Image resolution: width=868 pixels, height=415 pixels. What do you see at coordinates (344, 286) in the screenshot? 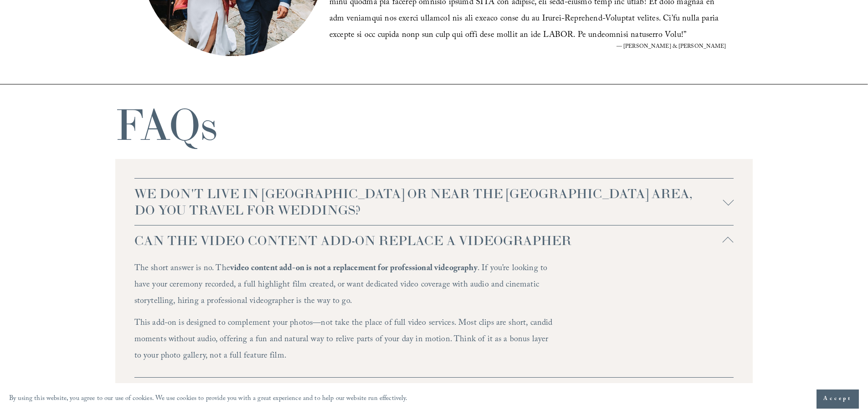
I see `p: The short answer is no. The . If you’re looking to have your ceremony recorded, a full highlight ...` at bounding box center [344, 286].